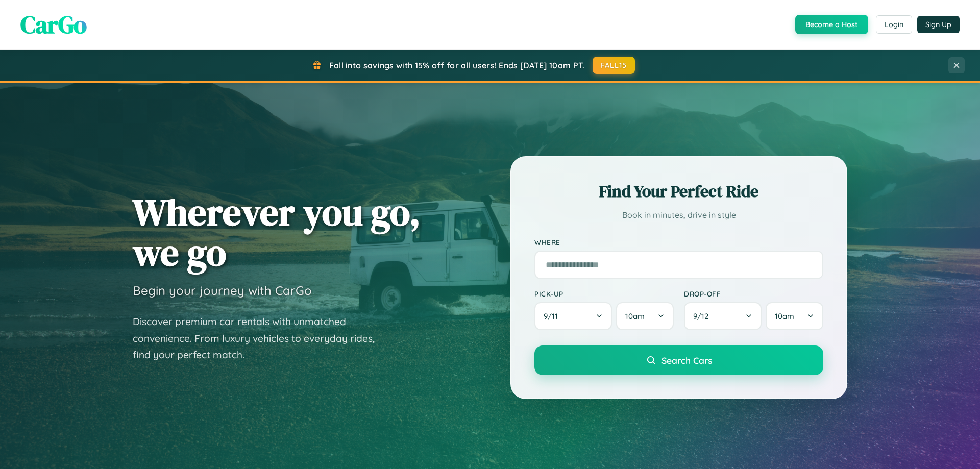 The width and height of the screenshot is (980, 469). Describe the element at coordinates (704, 316) in the screenshot. I see `span: 9 / 12` at that location.